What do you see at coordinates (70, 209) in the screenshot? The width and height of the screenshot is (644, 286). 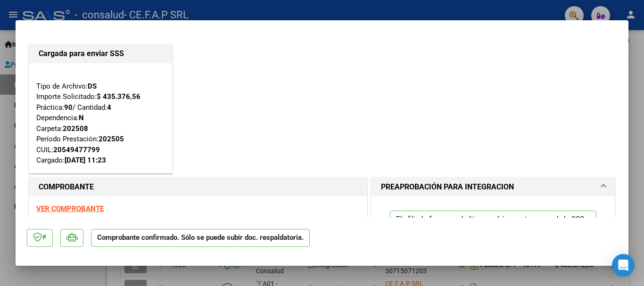 I see `a: VER COMPROBANTE` at bounding box center [70, 209].